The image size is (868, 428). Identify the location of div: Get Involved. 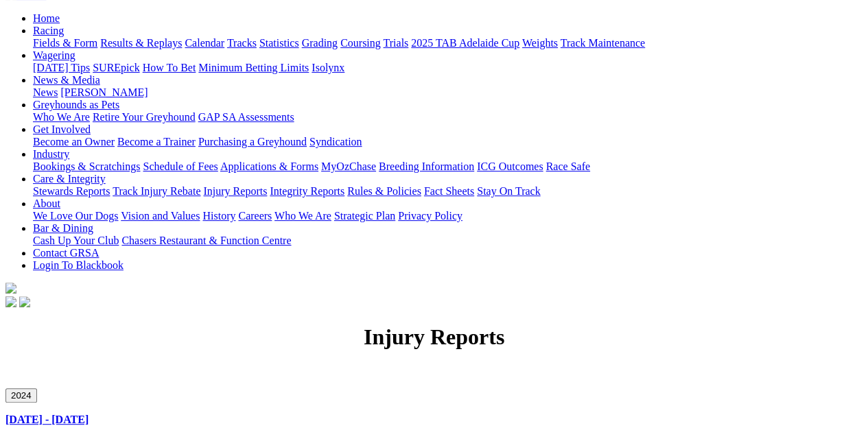
(447, 142).